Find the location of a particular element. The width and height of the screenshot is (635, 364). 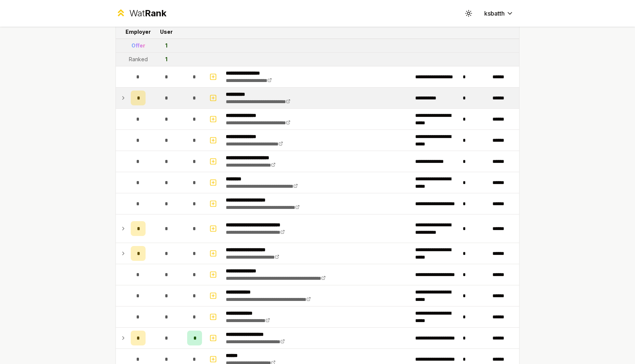

div: Ranked is located at coordinates (138, 59).